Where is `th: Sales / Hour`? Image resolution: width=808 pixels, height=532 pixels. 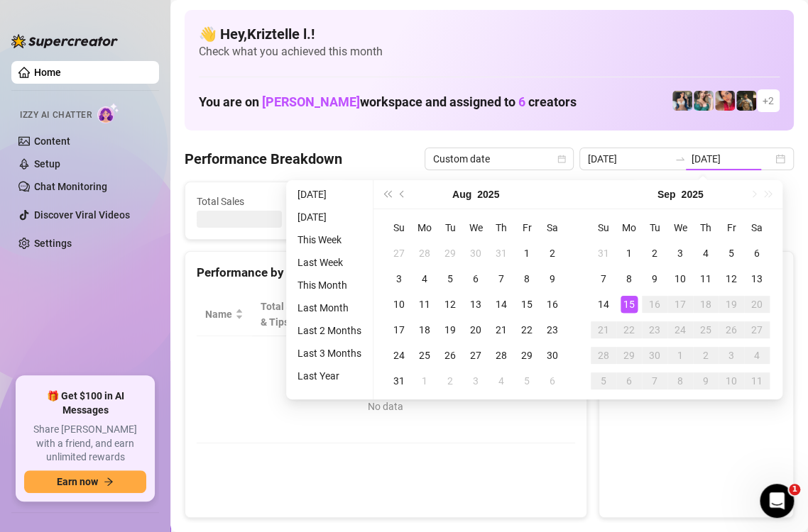
th: Sales / Hour is located at coordinates (450, 314).